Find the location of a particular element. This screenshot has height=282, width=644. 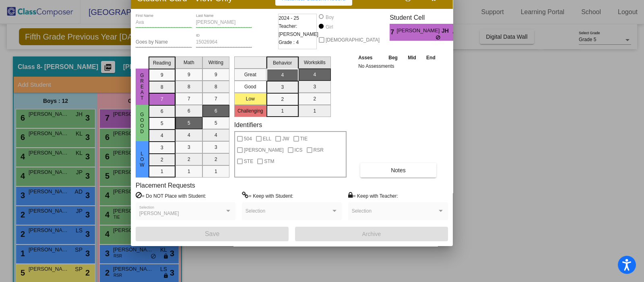

span: 7 is located at coordinates (392, 32).